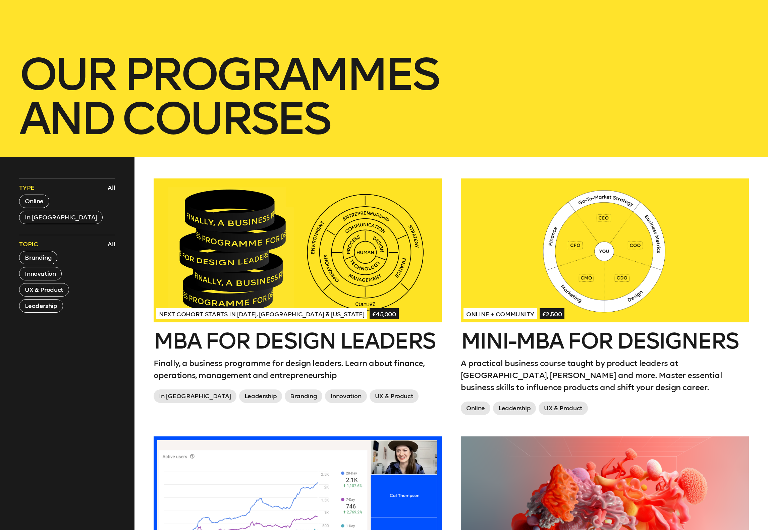  What do you see at coordinates (297, 369) in the screenshot?
I see `p: Finally, a business programme for design leaders. Learn about finance, operations, management and...` at bounding box center [297, 369].